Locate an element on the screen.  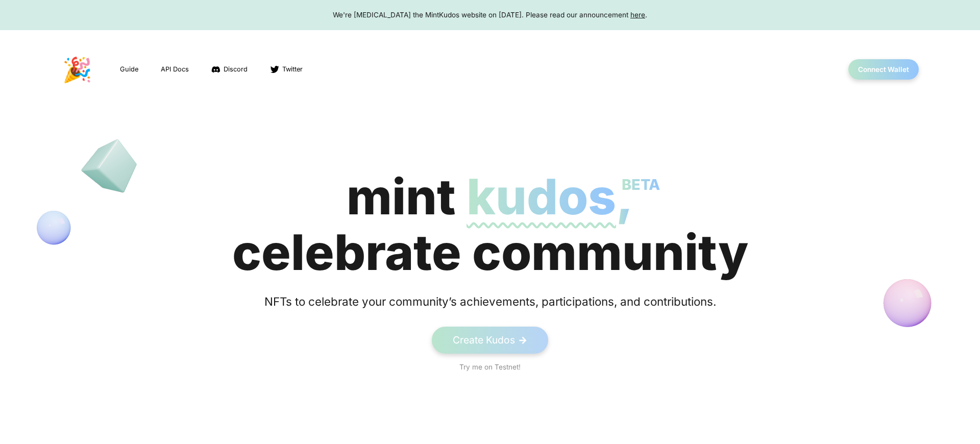
a: Twitter is located at coordinates (287, 69).